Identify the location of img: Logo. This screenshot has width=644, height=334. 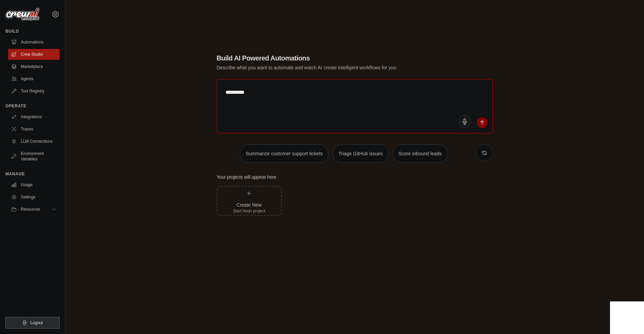
(23, 14).